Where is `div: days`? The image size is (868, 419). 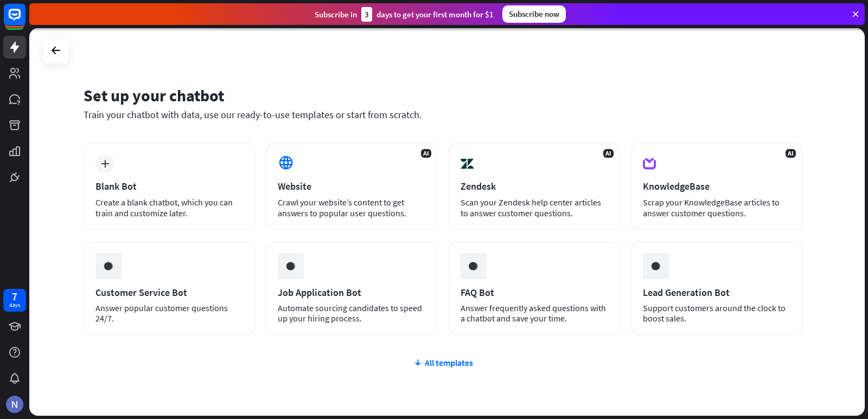 div: days is located at coordinates (15, 305).